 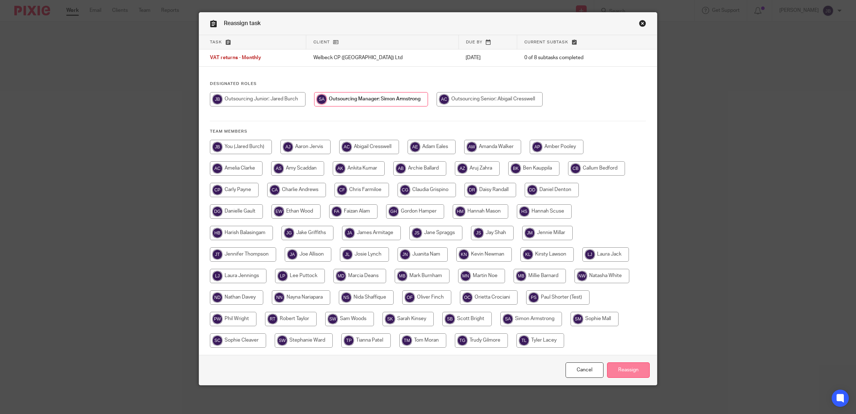 I want to click on span: Due by, so click(x=474, y=42).